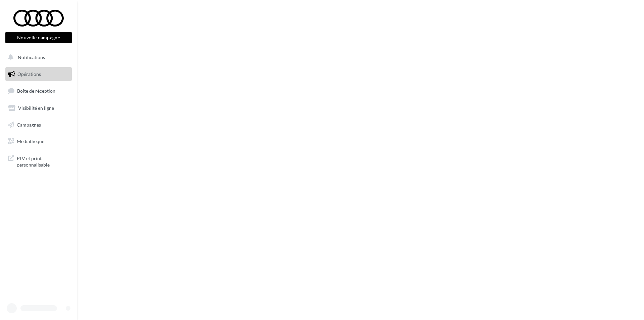  Describe the element at coordinates (31, 57) in the screenshot. I see `span: Notifications` at that location.